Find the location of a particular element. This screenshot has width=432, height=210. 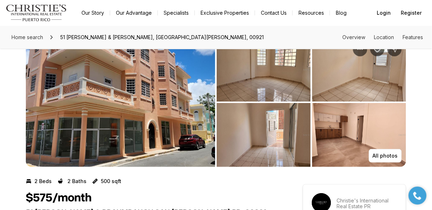

a: logo is located at coordinates (36, 13).